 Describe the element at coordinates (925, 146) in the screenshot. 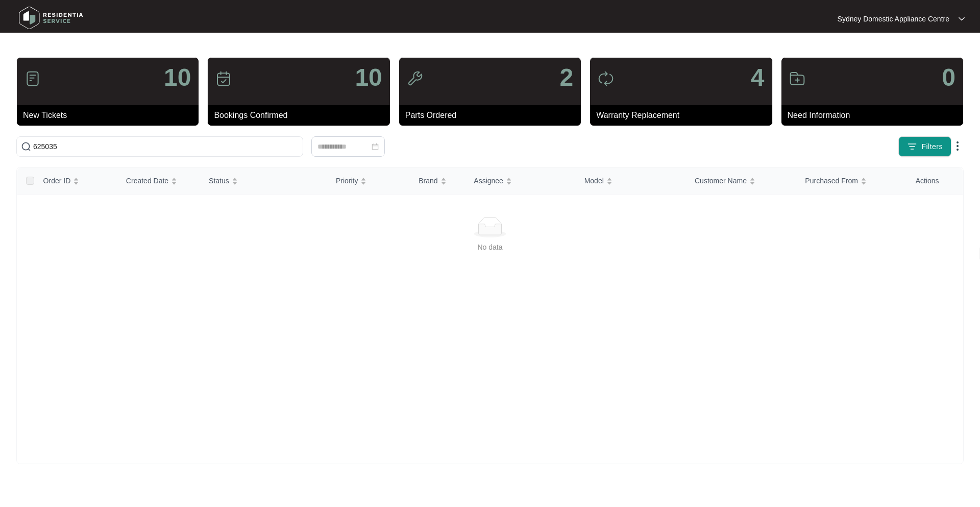

I see `button: filter iconFilters` at that location.